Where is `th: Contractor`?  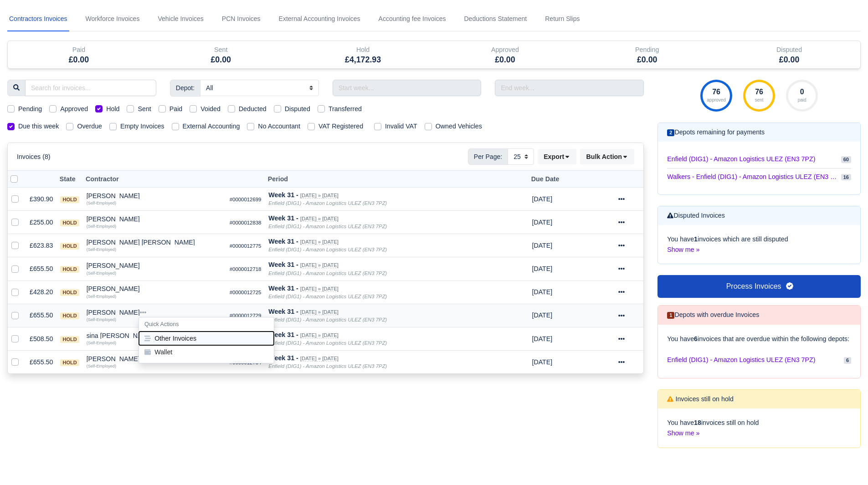
th: Contractor is located at coordinates (154, 179).